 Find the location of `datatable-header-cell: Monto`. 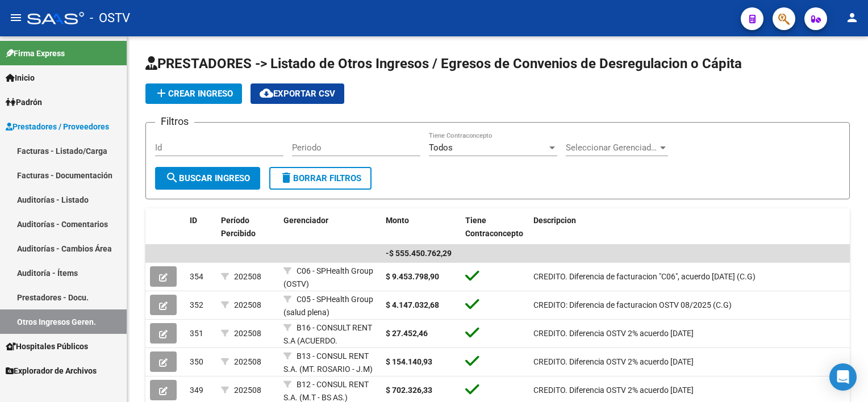

datatable-header-cell: Monto is located at coordinates (421, 227).